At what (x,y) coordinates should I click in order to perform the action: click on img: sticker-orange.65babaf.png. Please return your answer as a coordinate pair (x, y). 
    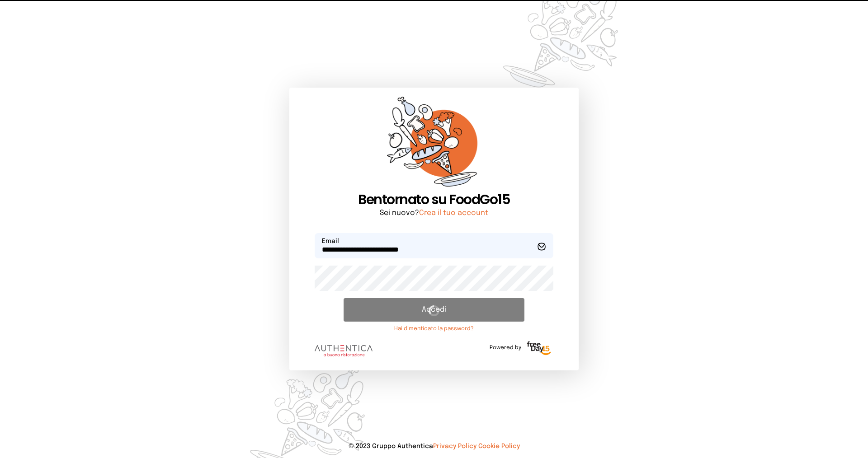
    Looking at the image, I should click on (434, 144).